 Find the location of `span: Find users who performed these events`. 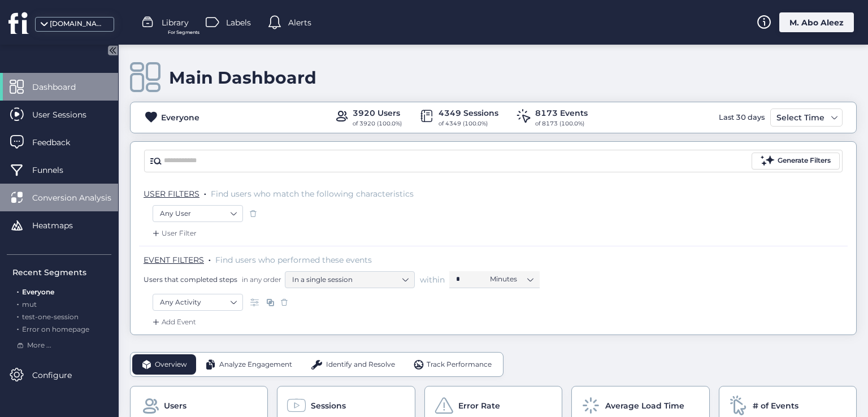

span: Find users who performed these events is located at coordinates (293, 260).